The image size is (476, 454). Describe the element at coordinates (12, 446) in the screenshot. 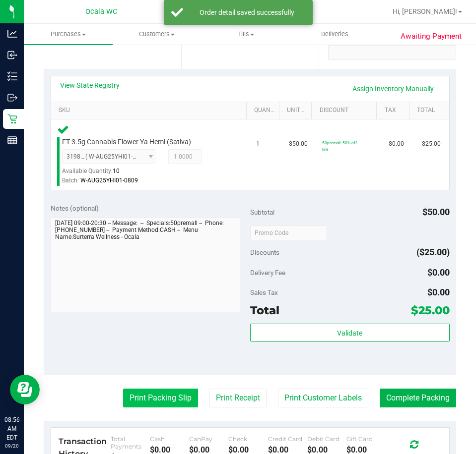

I see `p: 09/20` at that location.